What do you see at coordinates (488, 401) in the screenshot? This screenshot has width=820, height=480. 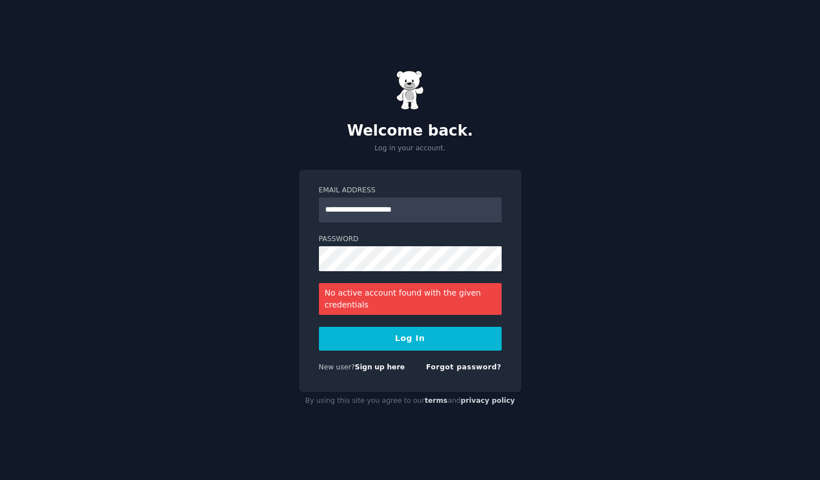 I see `a: privacy policy` at bounding box center [488, 401].